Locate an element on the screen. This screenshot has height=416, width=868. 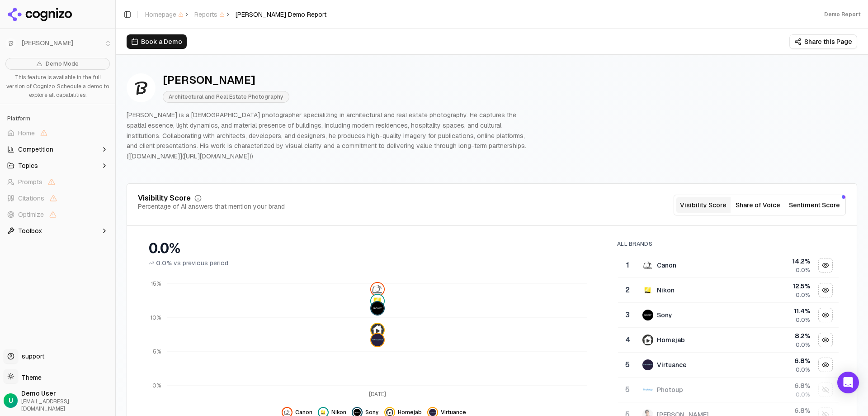
span: Reports is located at coordinates (209, 15).